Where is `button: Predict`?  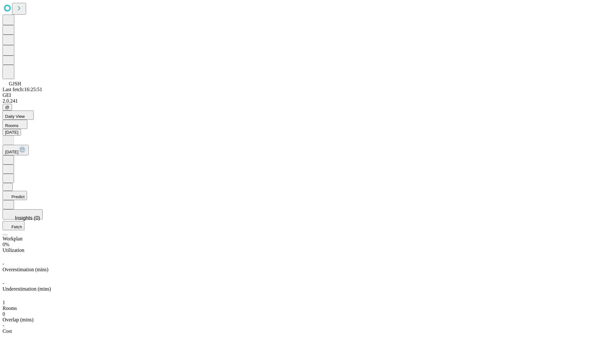
button: Predict is located at coordinates (15, 195).